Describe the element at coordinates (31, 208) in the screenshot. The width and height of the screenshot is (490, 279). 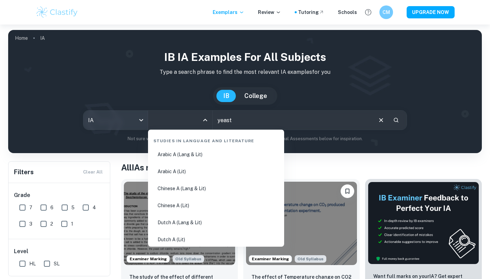
I see `span: 7` at that location.